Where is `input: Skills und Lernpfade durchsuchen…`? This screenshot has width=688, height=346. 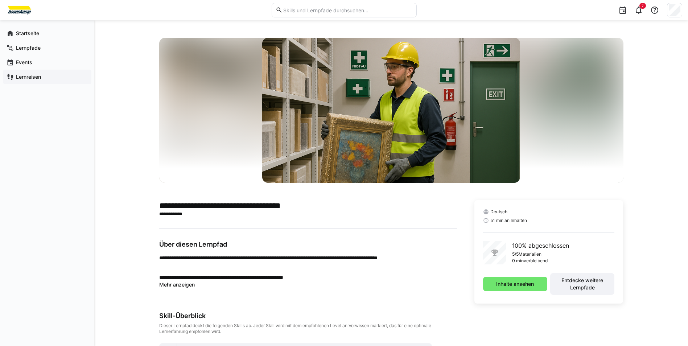 input: Skills und Lernpfade durchsuchen… is located at coordinates (347, 10).